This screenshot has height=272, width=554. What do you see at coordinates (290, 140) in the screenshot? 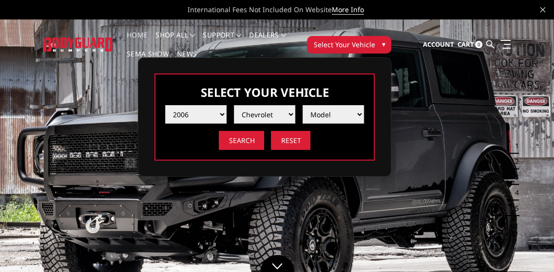
I see `input: Reset` at bounding box center [290, 140].